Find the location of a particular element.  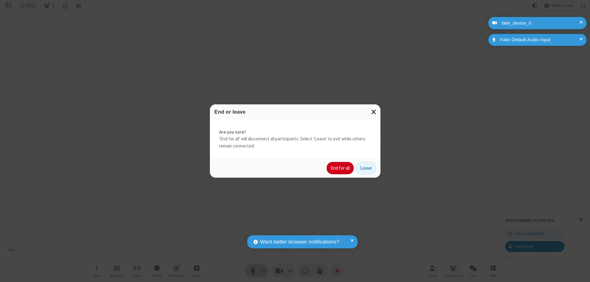

div: Fake Default Audio Input is located at coordinates (540, 40).